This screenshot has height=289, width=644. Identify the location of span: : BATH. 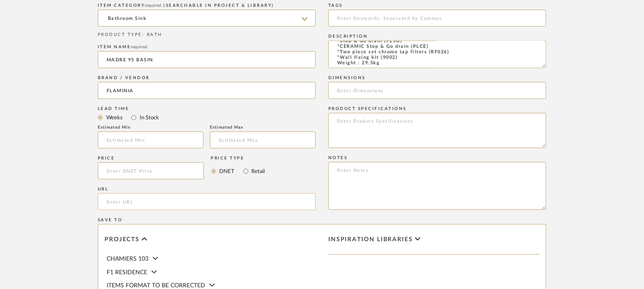
(152, 35).